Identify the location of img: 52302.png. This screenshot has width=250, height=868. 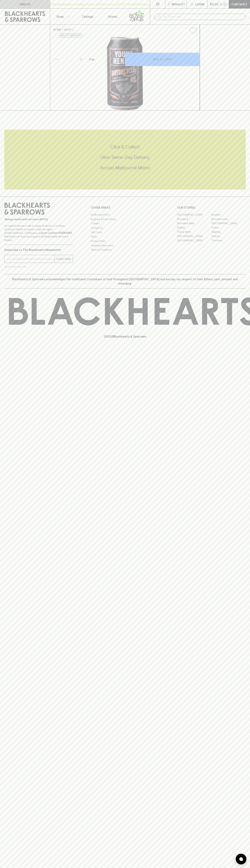
(125, 74).